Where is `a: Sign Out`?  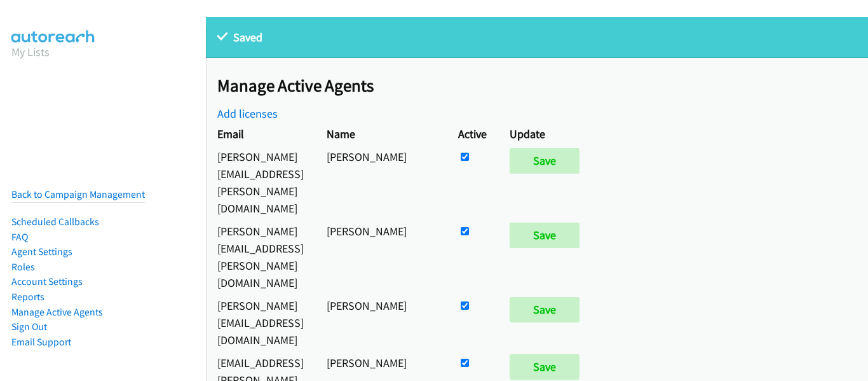
a: Sign Out is located at coordinates (29, 326).